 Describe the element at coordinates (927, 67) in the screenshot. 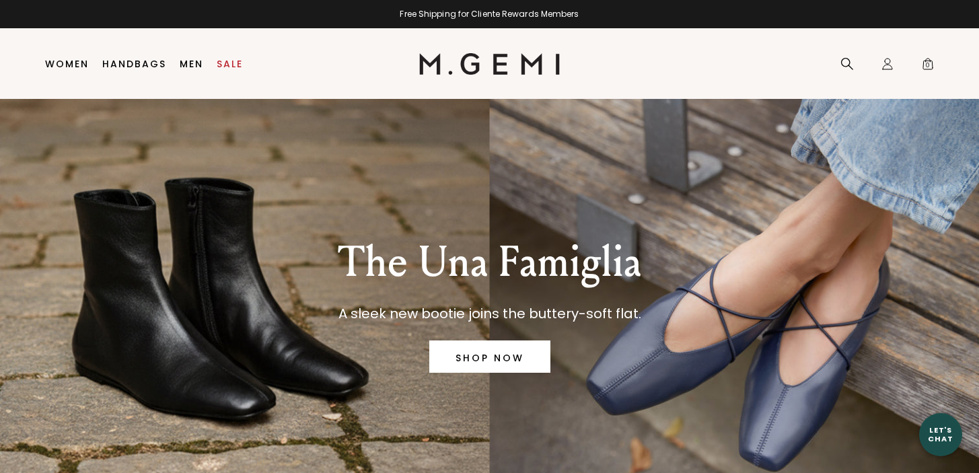

I see `span: 0` at that location.